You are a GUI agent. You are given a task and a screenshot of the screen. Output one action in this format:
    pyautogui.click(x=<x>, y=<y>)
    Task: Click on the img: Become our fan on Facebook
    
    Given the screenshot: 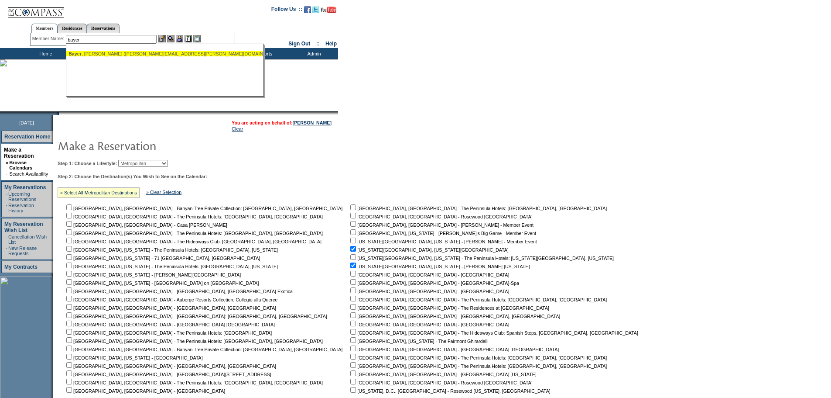 What is the action you would take?
    pyautogui.click(x=308, y=10)
    